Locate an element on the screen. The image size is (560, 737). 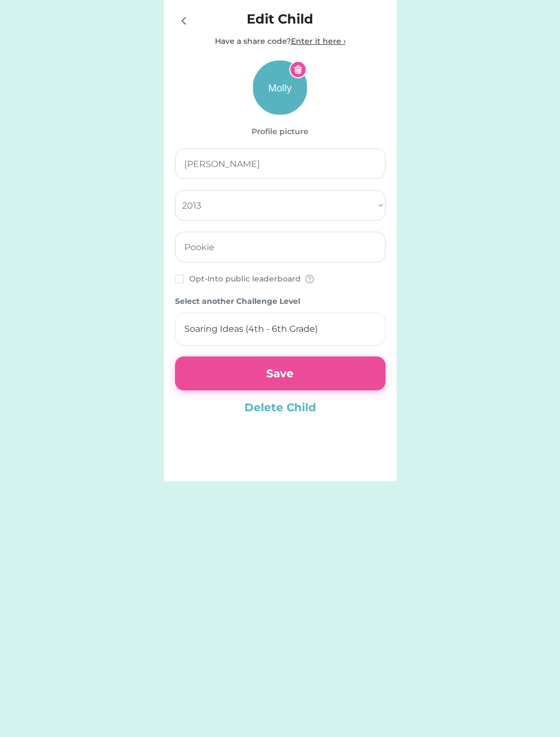
div: Select another Challenge Level is located at coordinates (238, 301).